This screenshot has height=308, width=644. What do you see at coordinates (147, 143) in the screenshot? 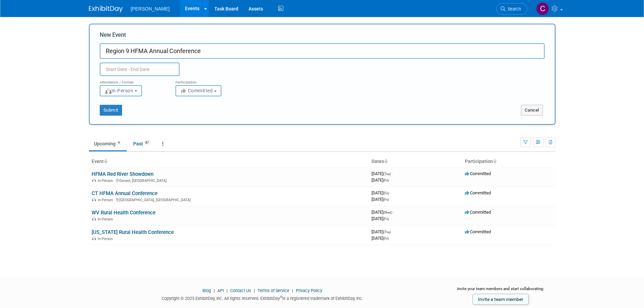
I see `span: 87` at bounding box center [147, 143].